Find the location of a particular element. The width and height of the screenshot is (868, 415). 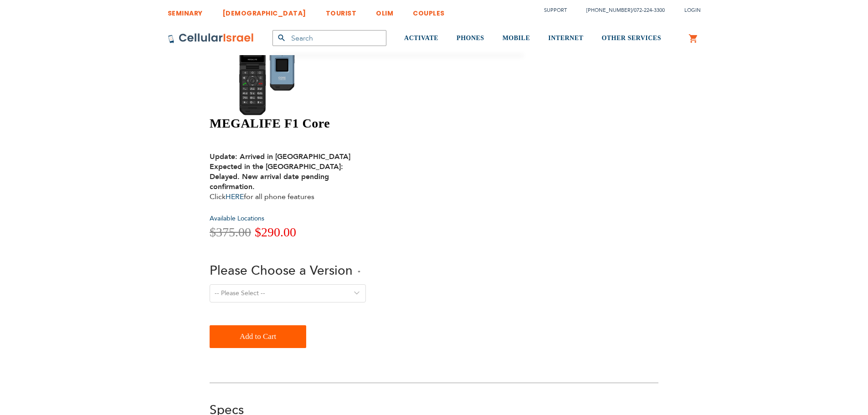

a: OLIM is located at coordinates (384, 10).